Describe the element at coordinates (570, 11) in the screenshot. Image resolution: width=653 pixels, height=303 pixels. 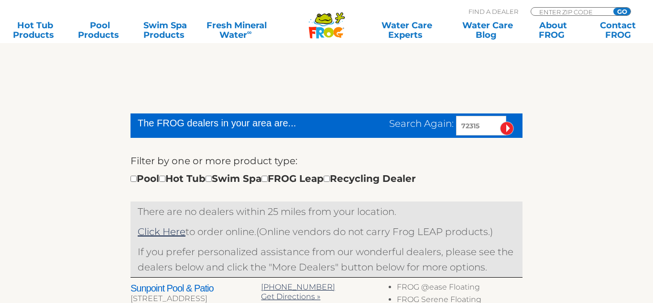
I see `input: Zip Code Form` at that location.